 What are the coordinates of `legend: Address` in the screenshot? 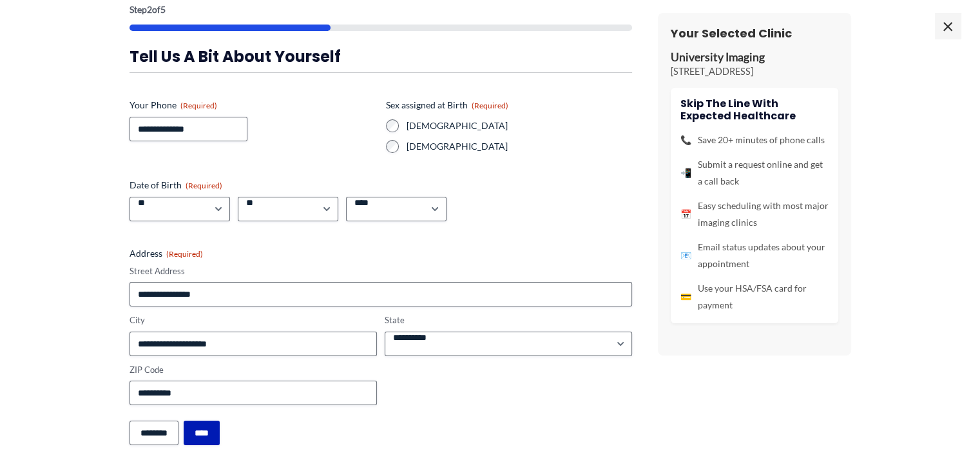 It's located at (166, 254).